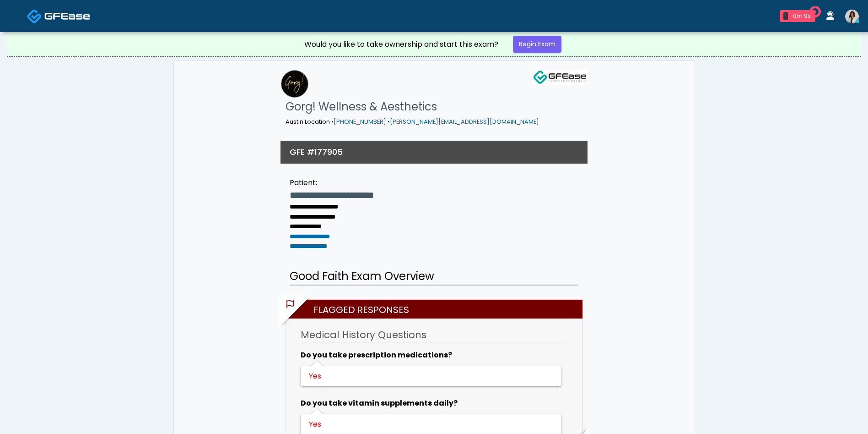 The height and width of the screenshot is (434, 868). Describe the element at coordinates (376, 355) in the screenshot. I see `b: Do you take prescription medications?` at that location.